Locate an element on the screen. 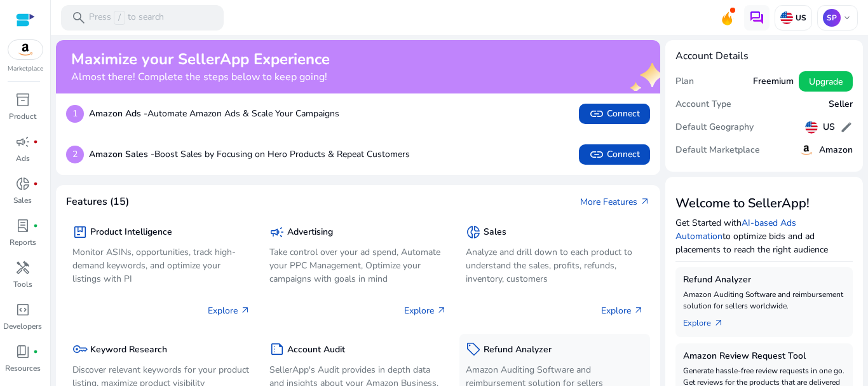 Image resolution: width=868 pixels, height=386 pixels. p: Reports is located at coordinates (23, 242).